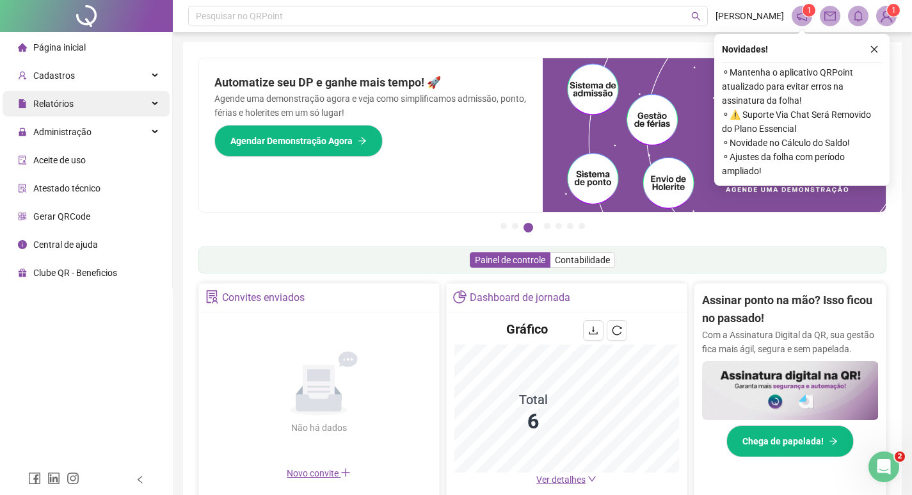 Image resolution: width=912 pixels, height=495 pixels. What do you see at coordinates (22, 273) in the screenshot?
I see `span: gift` at bounding box center [22, 273].